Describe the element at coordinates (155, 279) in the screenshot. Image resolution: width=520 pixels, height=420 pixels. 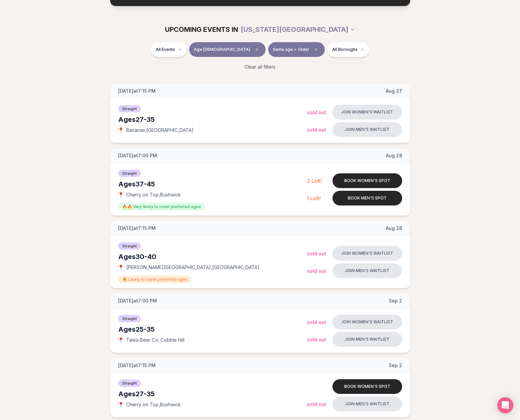
I see `span: 🔥 Likely to meet preferred ages` at that location.